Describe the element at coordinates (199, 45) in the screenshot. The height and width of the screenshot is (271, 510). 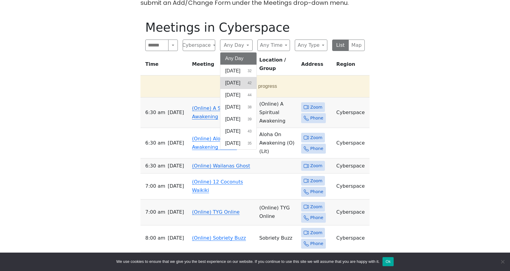
I see `button: Cyberspace` at that location.